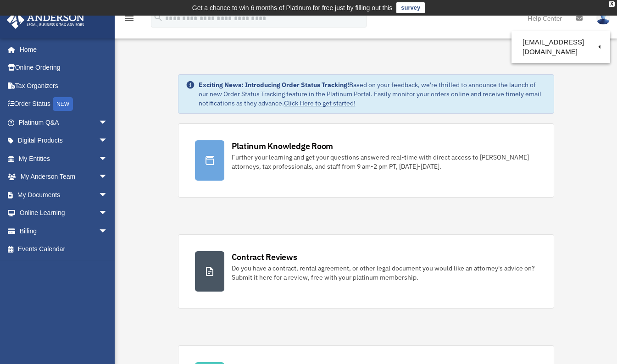  Describe the element at coordinates (64, 177) in the screenshot. I see `a: My Anderson Teamarrow_drop_down` at that location.